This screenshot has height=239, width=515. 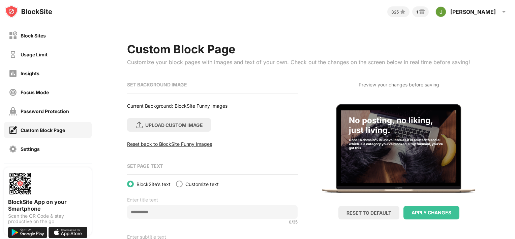 I want to click on div: Current Background : BlockSite Funny Images, so click(x=212, y=106).